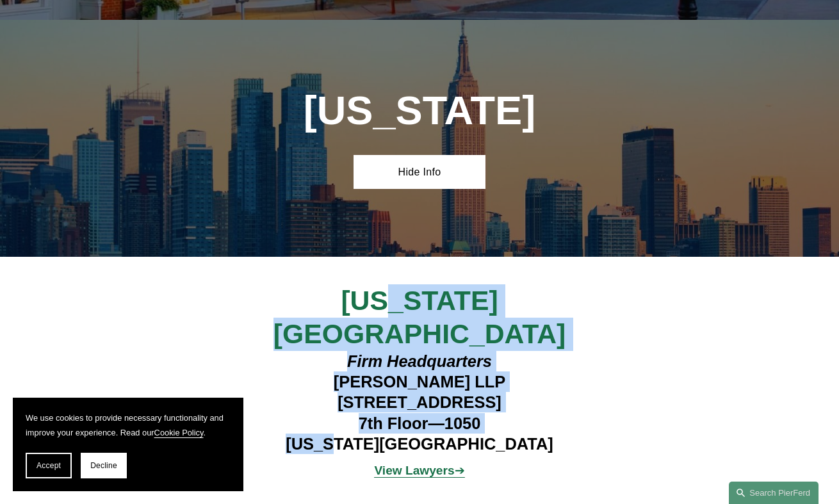 Image resolution: width=839 pixels, height=504 pixels. Describe the element at coordinates (128, 445) in the screenshot. I see `section: Cookie banner` at that location.